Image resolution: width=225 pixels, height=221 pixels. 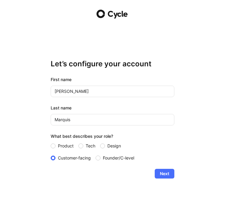 What do you see at coordinates (114, 146) in the screenshot?
I see `span: Design` at bounding box center [114, 146].